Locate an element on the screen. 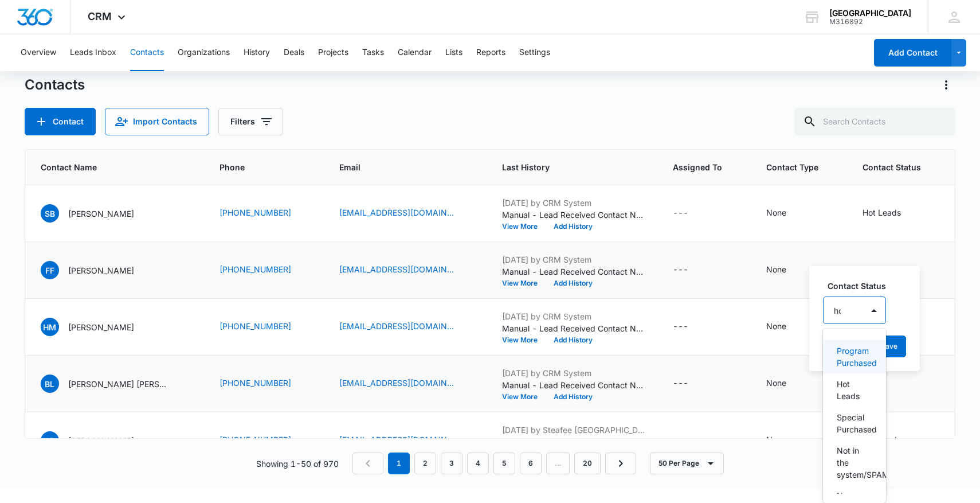 The width and height of the screenshot is (980, 503). a: Page 5 is located at coordinates (504, 463).